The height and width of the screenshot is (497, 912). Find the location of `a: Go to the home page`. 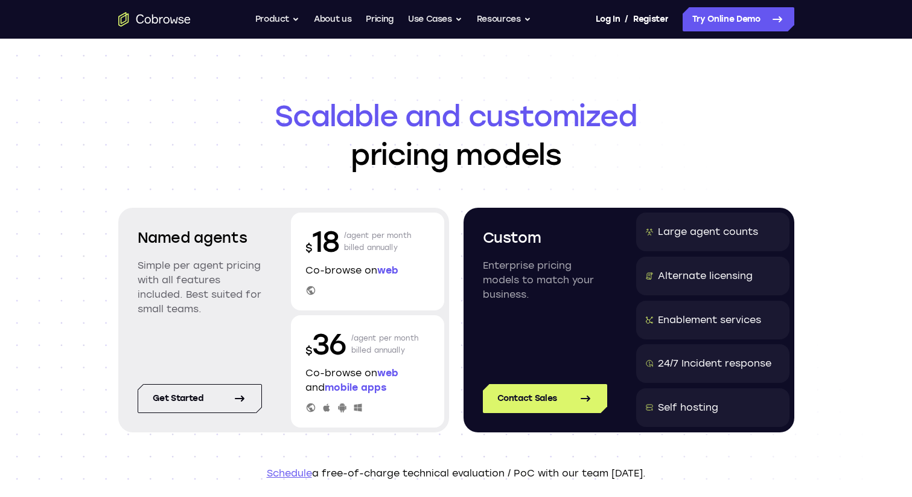

a: Go to the home page is located at coordinates (155, 19).